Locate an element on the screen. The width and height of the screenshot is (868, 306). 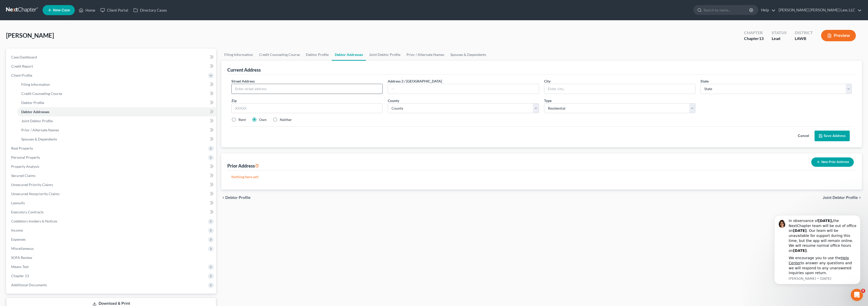
p: Nothing here yet! is located at coordinates (542, 177).